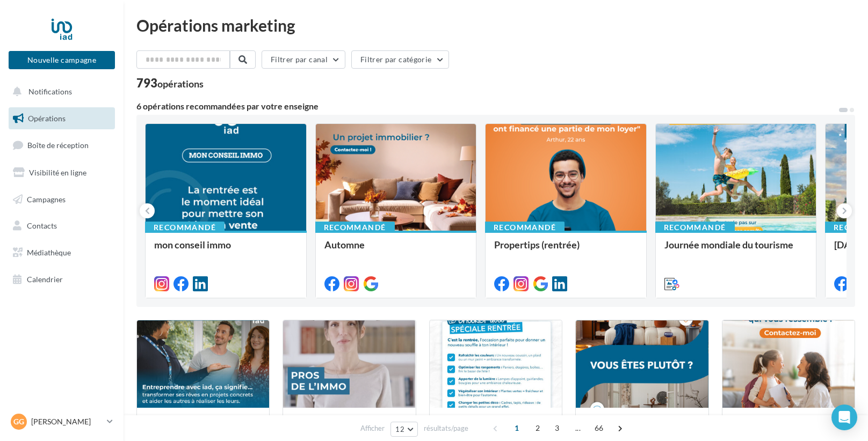  I want to click on a: Opérations, so click(61, 118).